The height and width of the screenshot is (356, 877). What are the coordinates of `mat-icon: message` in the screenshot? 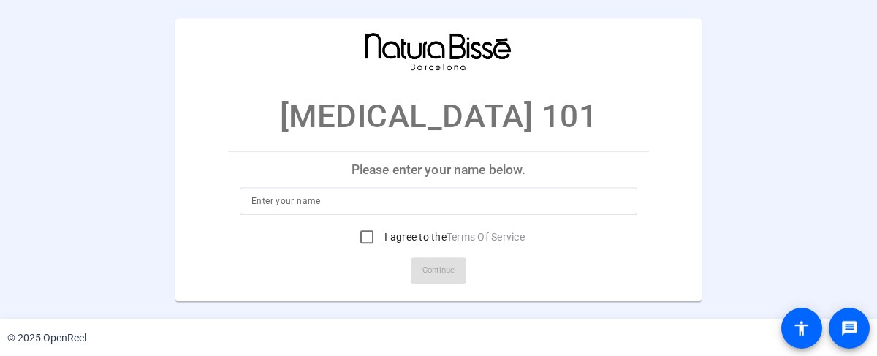 It's located at (849, 328).